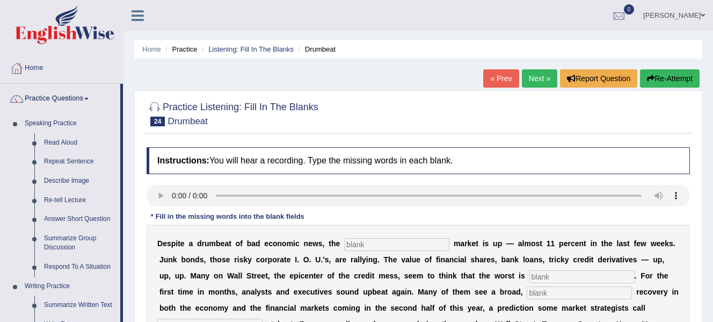 This screenshot has height=322, width=713. I want to click on b: M, so click(193, 276).